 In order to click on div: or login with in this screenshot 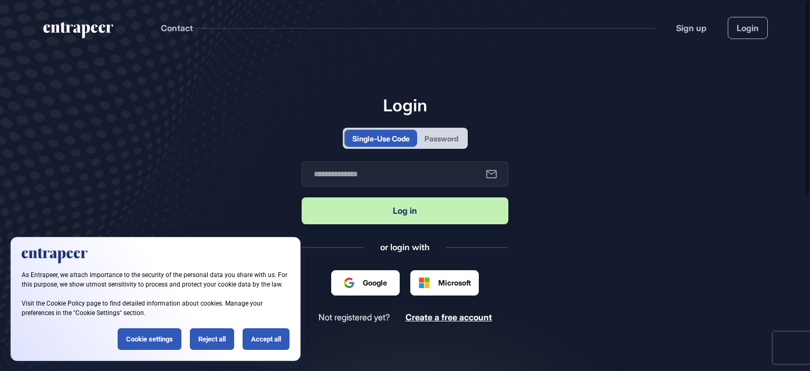, I will do `click(405, 247)`.